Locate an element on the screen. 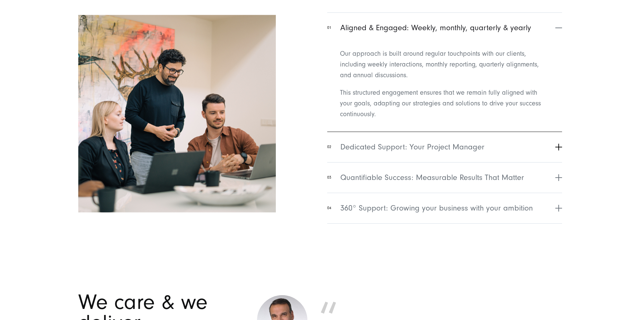 The image size is (640, 320). span: Our approach is built around regular touchpoints with our clients, including weekly interactions,... is located at coordinates (440, 65).